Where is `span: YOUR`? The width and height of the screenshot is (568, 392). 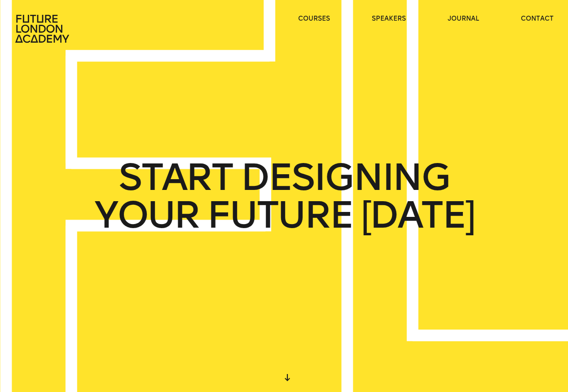
span: YOUR is located at coordinates (146, 215).